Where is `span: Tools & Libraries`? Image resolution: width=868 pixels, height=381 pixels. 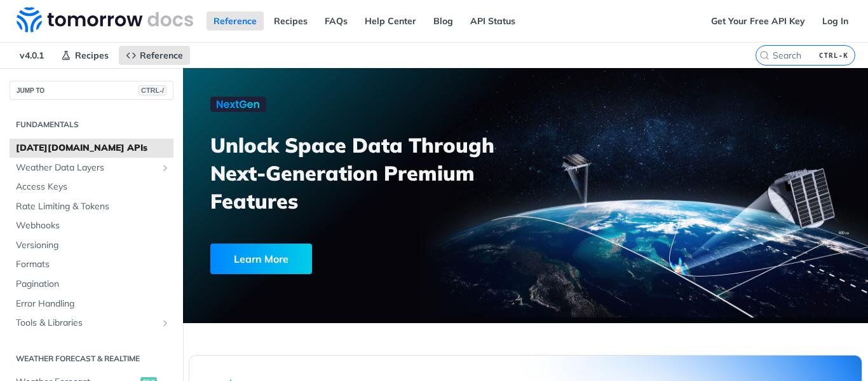
span: Tools & Libraries is located at coordinates (86, 323).